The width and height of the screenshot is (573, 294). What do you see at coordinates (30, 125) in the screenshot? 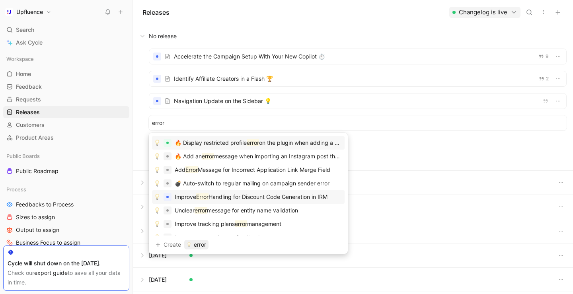
I see `span: Customers` at bounding box center [30, 125].